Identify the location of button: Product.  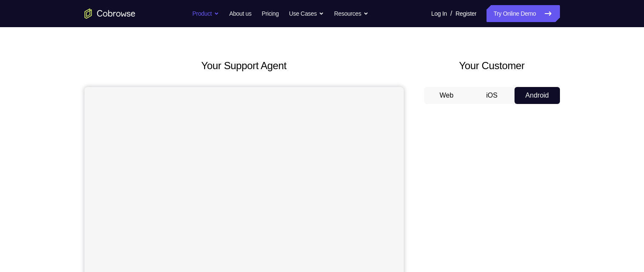
(205, 13).